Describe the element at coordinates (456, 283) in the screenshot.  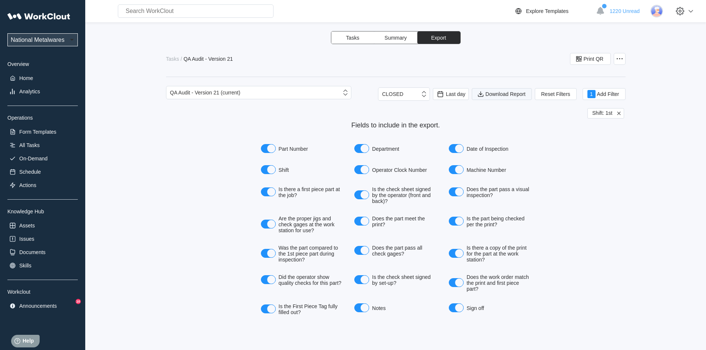
I see `button: Does the work order match the print and first piece part?` at that location.